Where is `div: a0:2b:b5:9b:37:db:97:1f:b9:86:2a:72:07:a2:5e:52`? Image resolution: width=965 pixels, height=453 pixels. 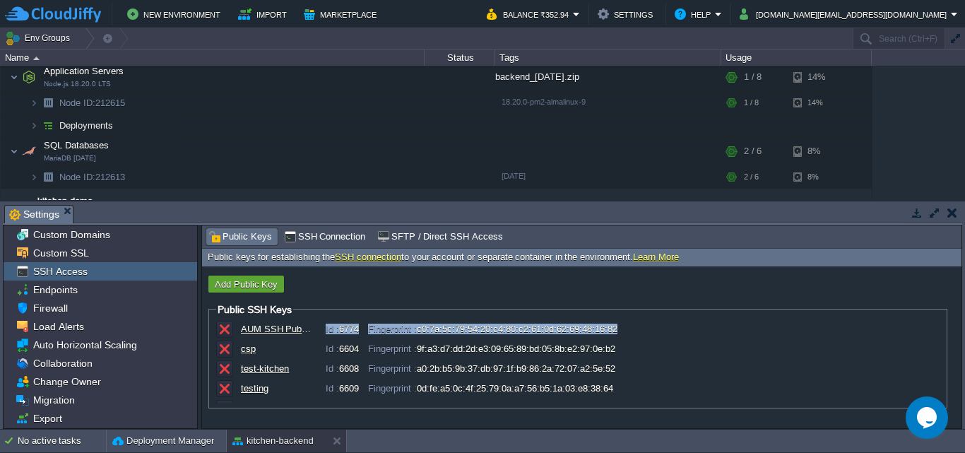
div: a0:2b:b5:9b:37:db:97:1f:b9:86:2a:72:07:a2:5e:52 is located at coordinates (492, 368).